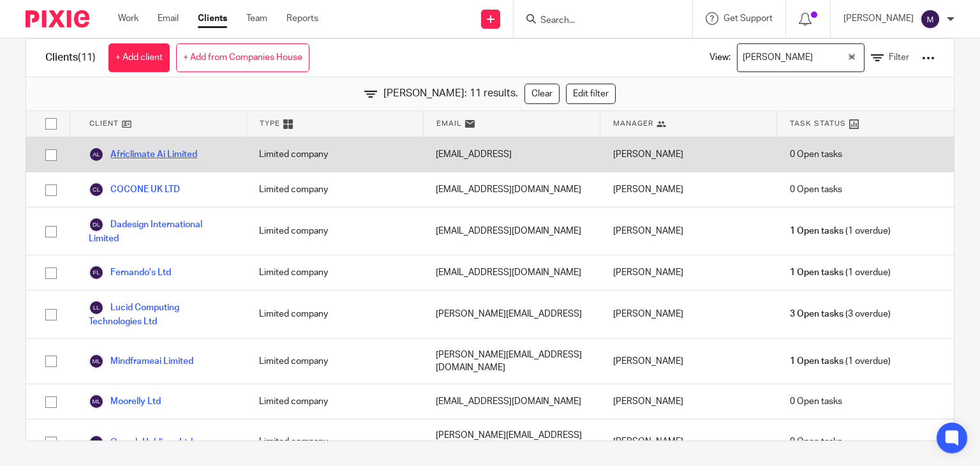 This screenshot has width=980, height=466. Describe the element at coordinates (748, 18) in the screenshot. I see `span: Get Support` at that location.